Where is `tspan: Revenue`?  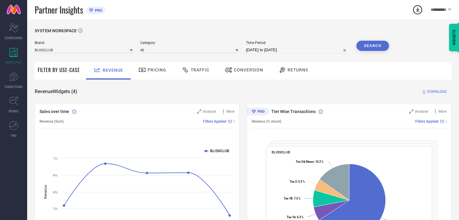 tspan: Revenue is located at coordinates (46, 192).